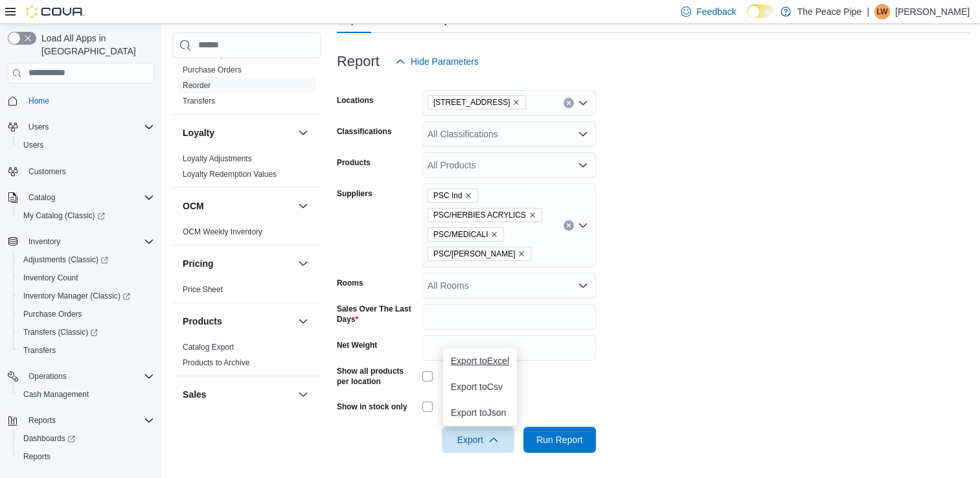 The height and width of the screenshot is (478, 980). Describe the element at coordinates (237, 394) in the screenshot. I see `button: Sales` at that location.